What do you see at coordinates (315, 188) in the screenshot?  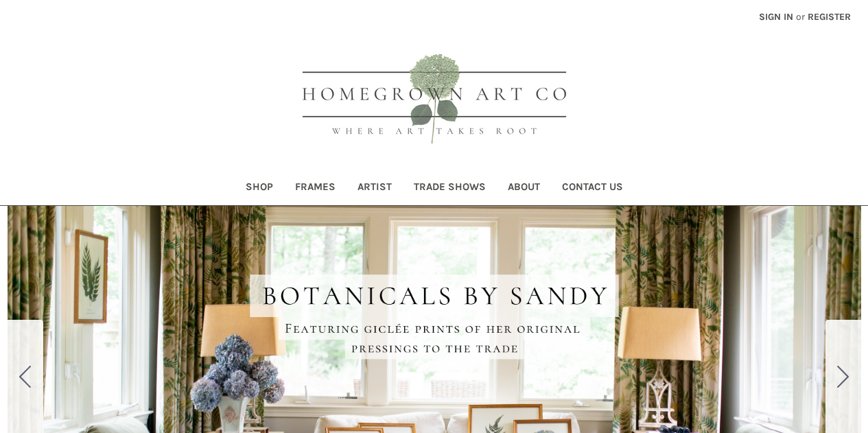 I see `a: Frames` at bounding box center [315, 188].